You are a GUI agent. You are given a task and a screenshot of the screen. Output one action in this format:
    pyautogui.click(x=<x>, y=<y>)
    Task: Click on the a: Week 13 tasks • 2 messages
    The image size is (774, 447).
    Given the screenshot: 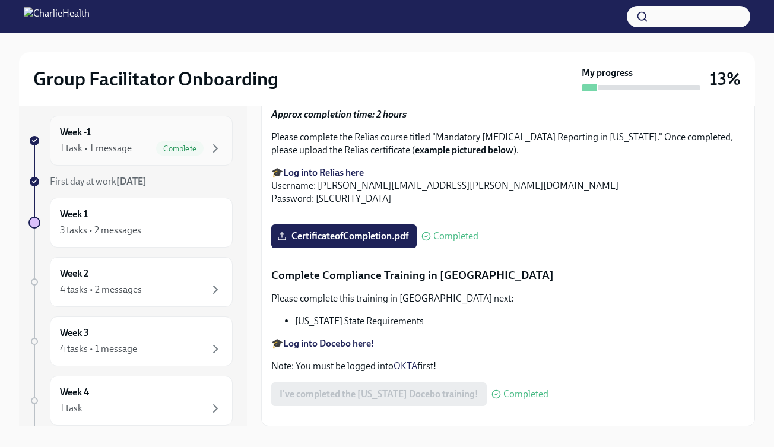 What is the action you would take?
    pyautogui.click(x=131, y=223)
    